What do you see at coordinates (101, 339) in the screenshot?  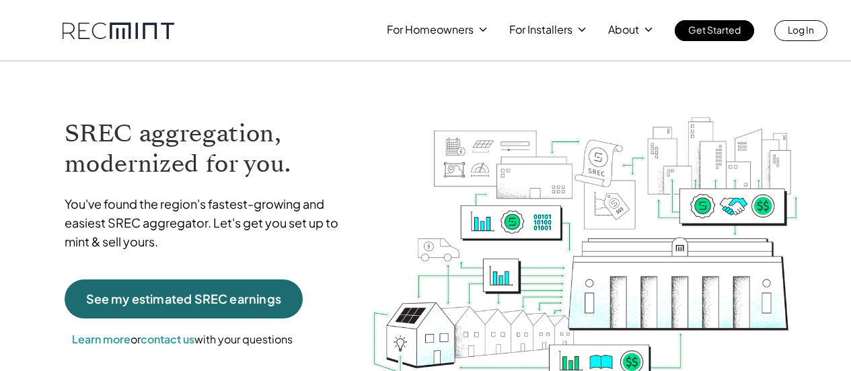 I see `a: Learn more` at bounding box center [101, 339].